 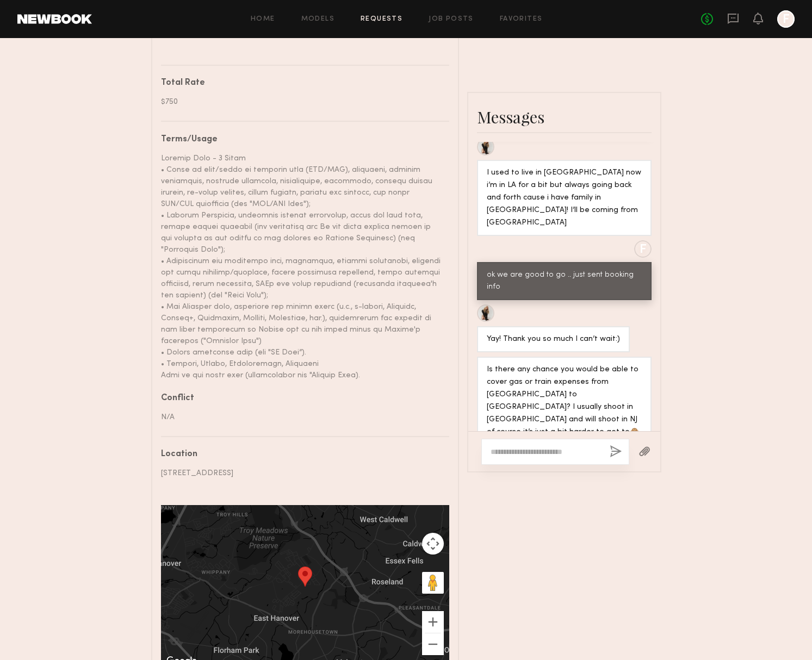 What do you see at coordinates (301, 139) in the screenshot?
I see `div: Terms/Usage` at bounding box center [301, 139].